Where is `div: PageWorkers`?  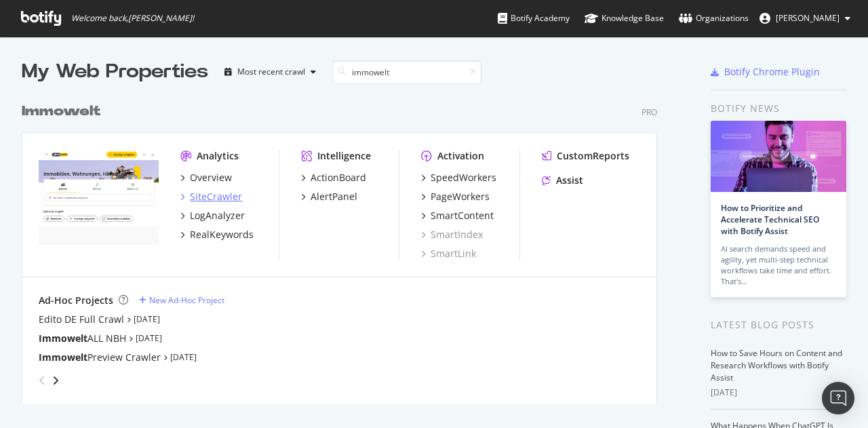
div: PageWorkers is located at coordinates (460, 197).